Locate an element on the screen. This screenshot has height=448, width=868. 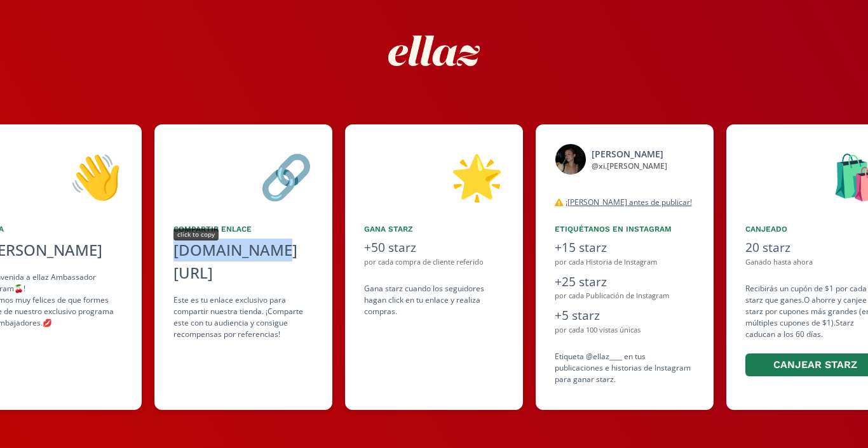
div: por cada Publicación de Instagram is located at coordinates (624, 296).